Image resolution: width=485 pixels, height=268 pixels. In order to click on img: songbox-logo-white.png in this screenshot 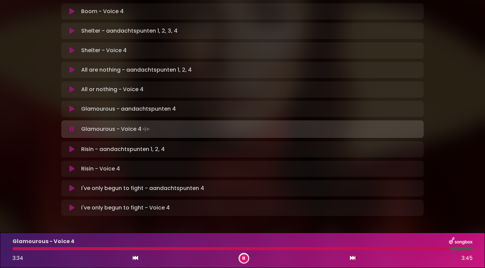, I will do `click(461, 242)`.